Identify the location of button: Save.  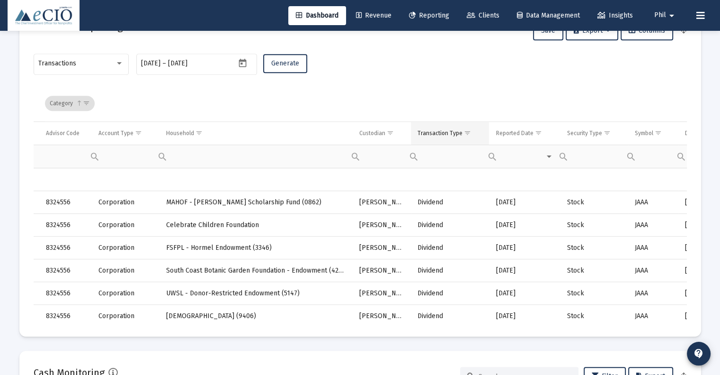
(548, 31).